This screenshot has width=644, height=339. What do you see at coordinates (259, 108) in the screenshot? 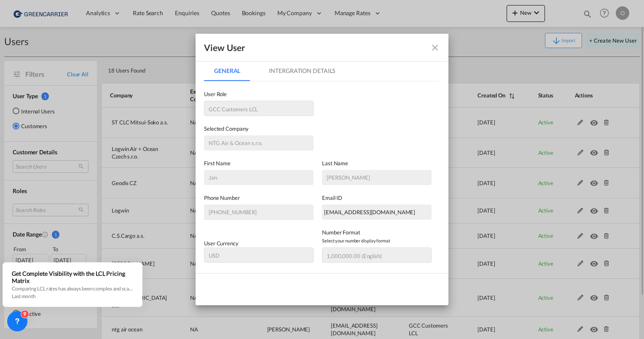
I see `md-select: {{(ctrl.parent.createData.viewShipper && !ctrl.parent.createData.user_data.role_id) ? 'N/A' : 'Se...` at bounding box center [259, 108].